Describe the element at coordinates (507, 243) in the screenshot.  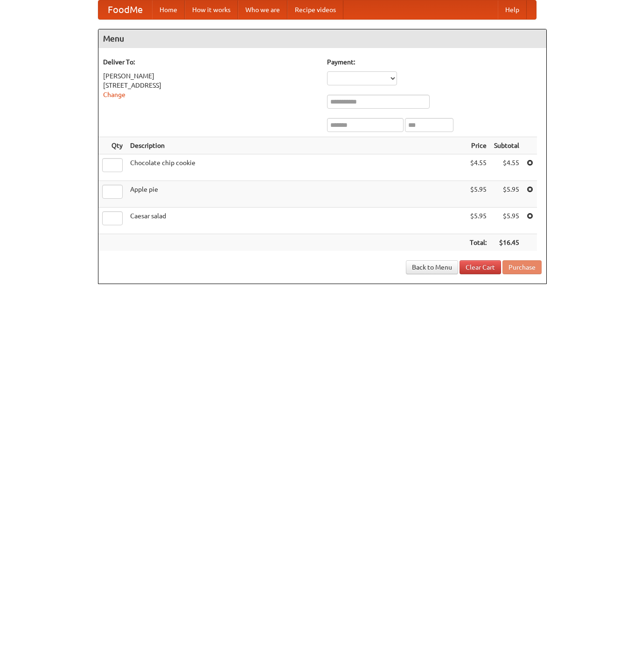
I see `th: $16.45` at that location.